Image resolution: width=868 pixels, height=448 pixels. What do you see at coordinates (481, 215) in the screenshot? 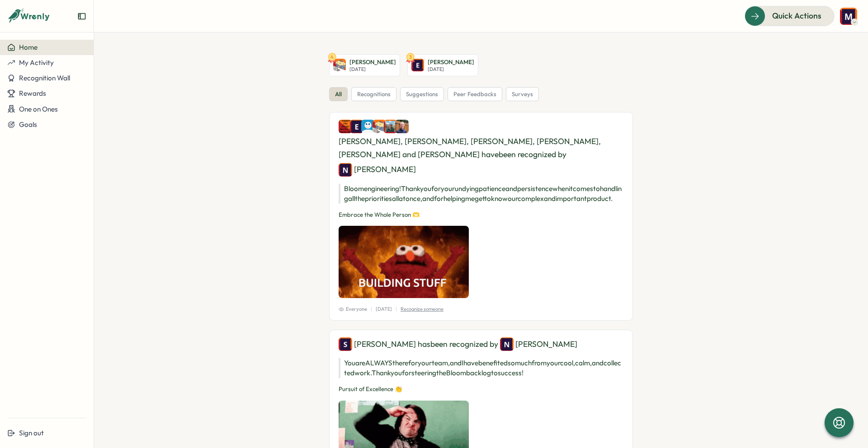
I see `p: Embrace the Whole Person 🫶` at bounding box center [481, 215].